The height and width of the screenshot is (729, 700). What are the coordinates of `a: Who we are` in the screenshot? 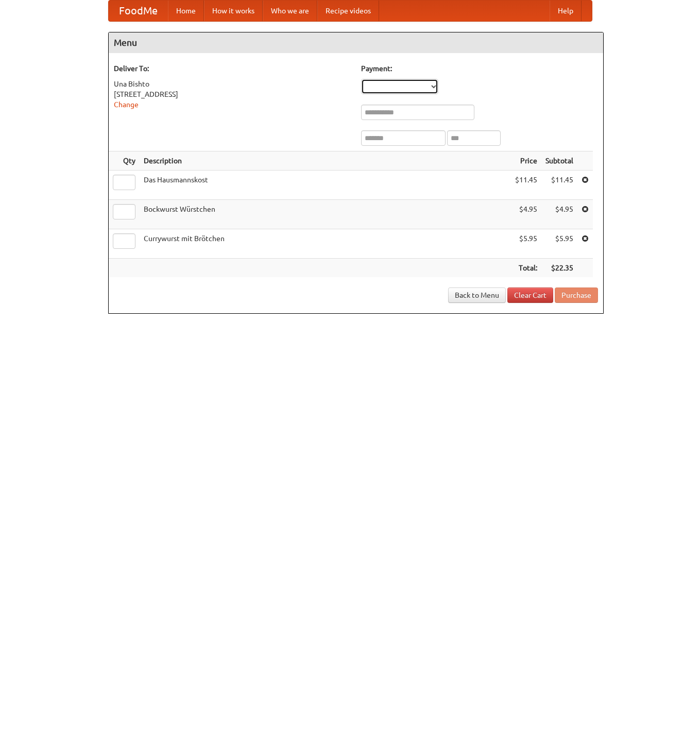 It's located at (290, 11).